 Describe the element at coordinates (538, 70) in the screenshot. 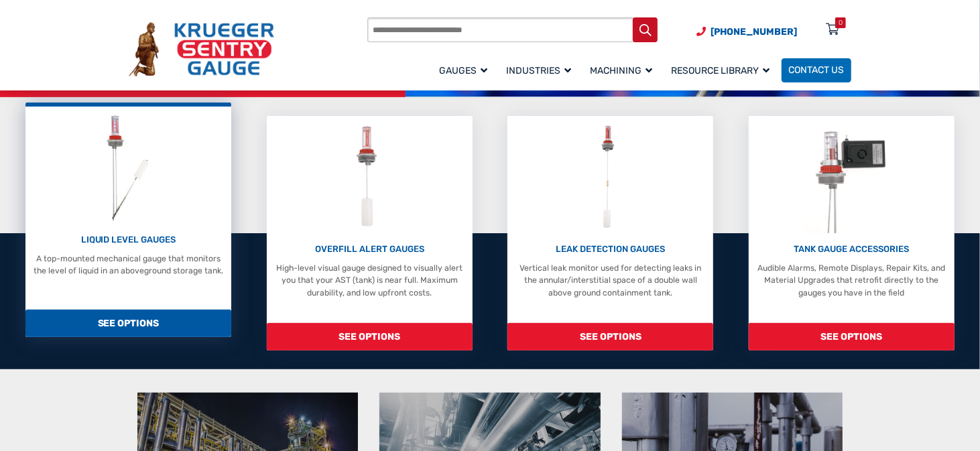

I see `span: Industries` at that location.